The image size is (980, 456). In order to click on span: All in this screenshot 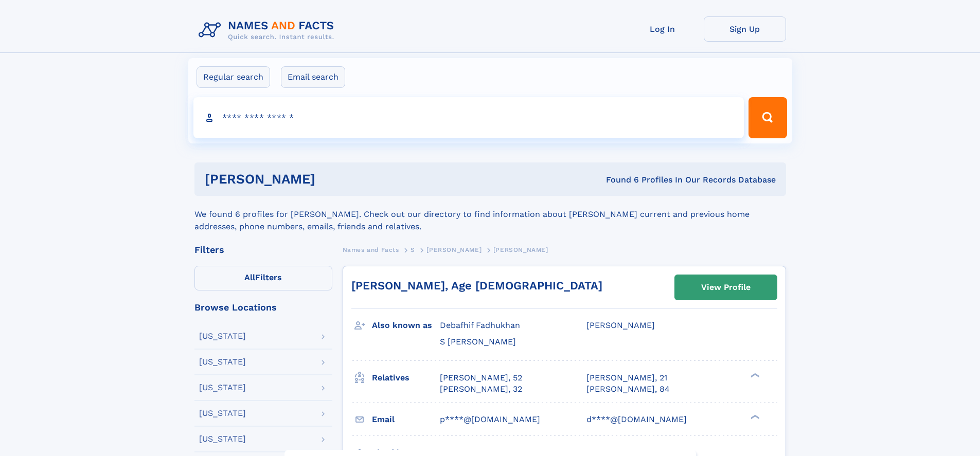, I will do `click(249, 277)`.